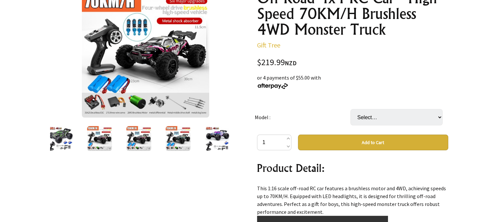 The image size is (498, 222). I want to click on div: $219.99, so click(353, 63).